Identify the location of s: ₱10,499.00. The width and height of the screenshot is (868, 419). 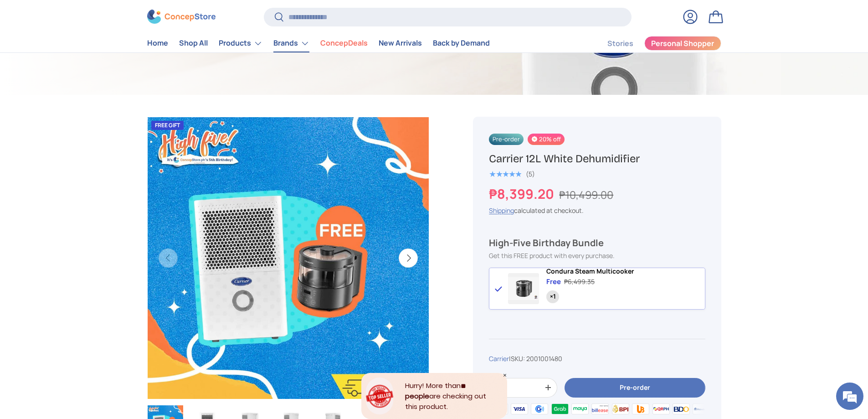
(586, 195).